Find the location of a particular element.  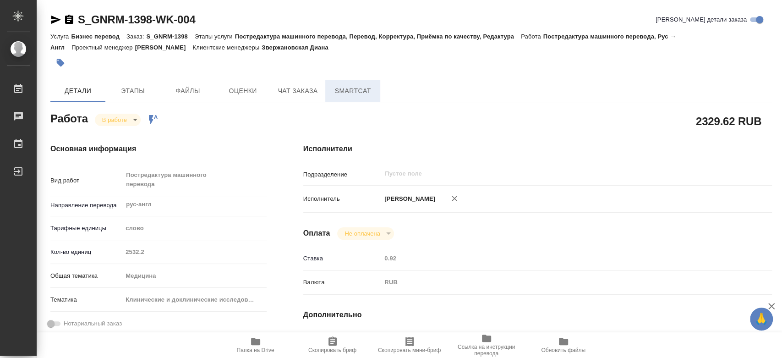

p: Постредактура машинного перевода, Перевод, Корректура, Приёмка по качеству, Редактура is located at coordinates (378, 36).